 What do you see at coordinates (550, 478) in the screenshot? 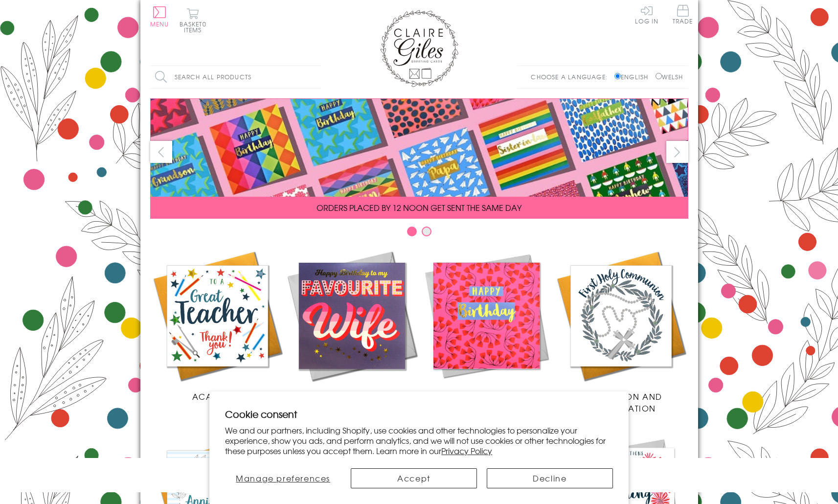
I see `button: Decline` at bounding box center [550, 478].